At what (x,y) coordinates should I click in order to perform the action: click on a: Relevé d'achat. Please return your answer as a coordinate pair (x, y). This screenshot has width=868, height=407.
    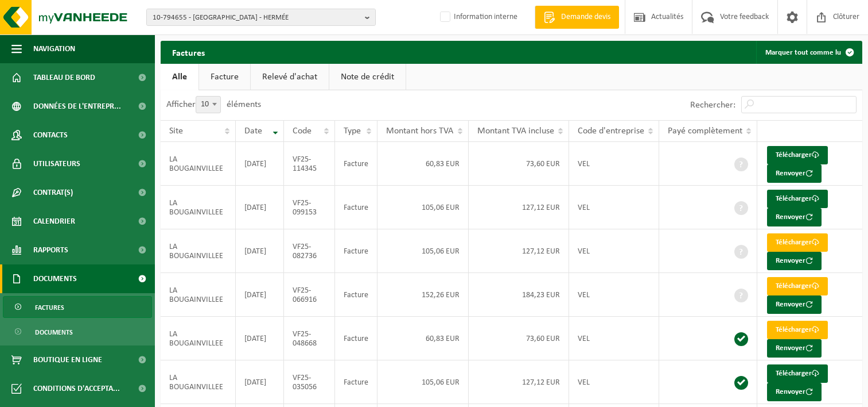
    Looking at the image, I should click on (290, 77).